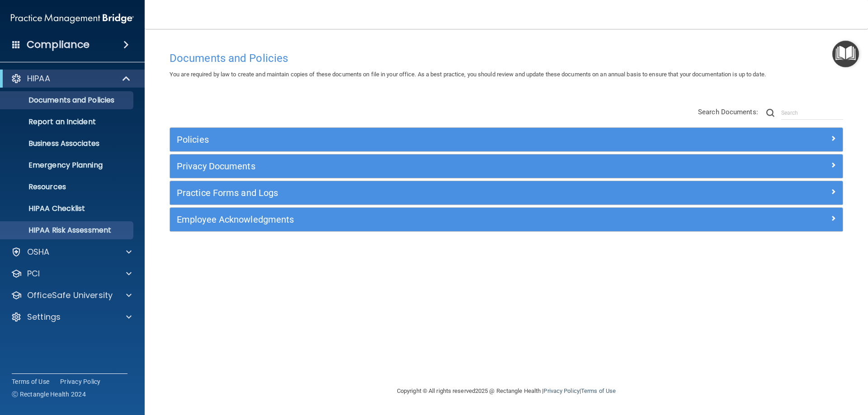 The height and width of the screenshot is (415, 868). Describe the element at coordinates (67, 230) in the screenshot. I see `p: HIPAA Risk Assessment` at that location.